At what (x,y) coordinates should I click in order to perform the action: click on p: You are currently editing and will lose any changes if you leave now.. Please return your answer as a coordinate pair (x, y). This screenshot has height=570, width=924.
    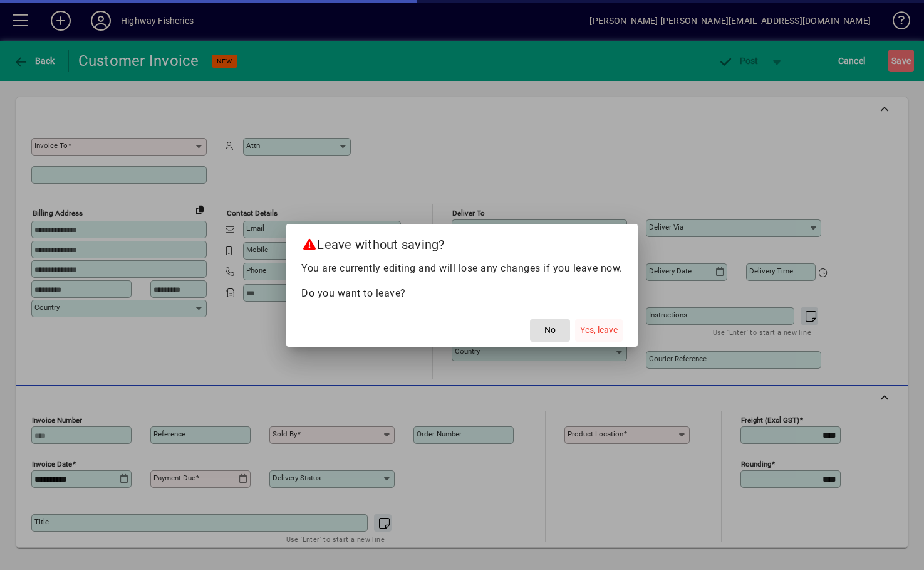
    Looking at the image, I should click on (462, 268).